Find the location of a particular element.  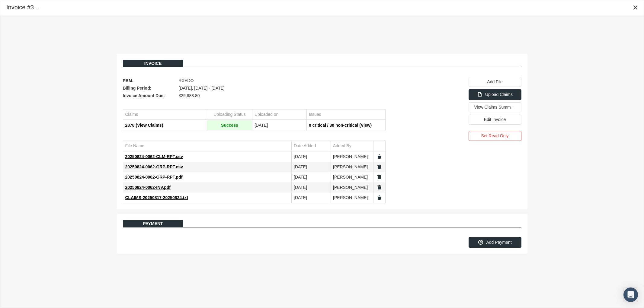

div: Added By is located at coordinates (342, 146).